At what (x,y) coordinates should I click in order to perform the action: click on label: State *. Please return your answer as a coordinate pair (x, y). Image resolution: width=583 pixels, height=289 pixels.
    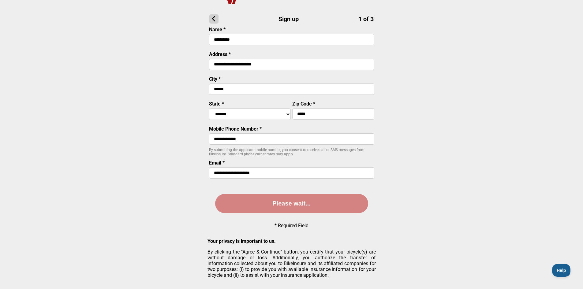
    Looking at the image, I should click on (216, 104).